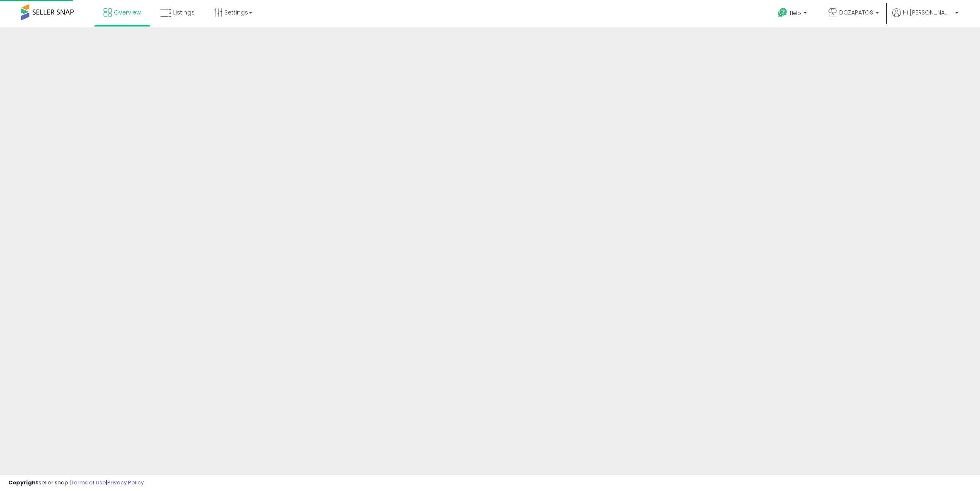  Describe the element at coordinates (793, 14) in the screenshot. I see `a: Help` at that location.